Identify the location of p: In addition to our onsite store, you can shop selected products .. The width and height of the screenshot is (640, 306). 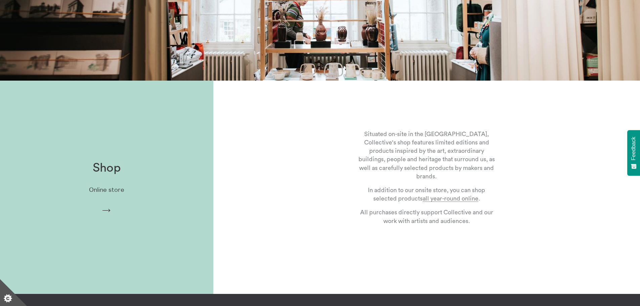
(427, 195).